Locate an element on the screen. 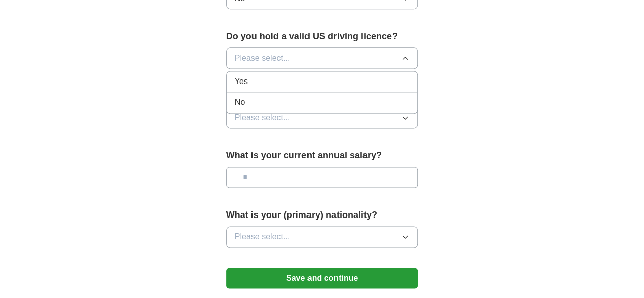 This screenshot has height=298, width=644. span: Yes is located at coordinates (242, 81).